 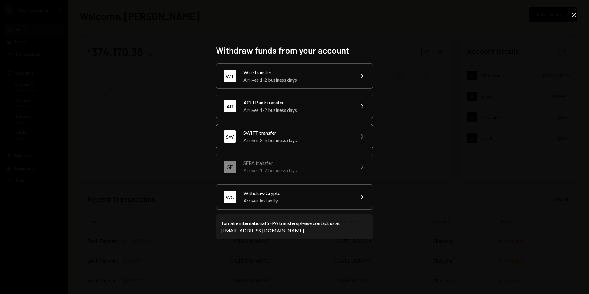 What do you see at coordinates (297, 103) in the screenshot?
I see `div: ACH Bank transfer` at bounding box center [297, 103].